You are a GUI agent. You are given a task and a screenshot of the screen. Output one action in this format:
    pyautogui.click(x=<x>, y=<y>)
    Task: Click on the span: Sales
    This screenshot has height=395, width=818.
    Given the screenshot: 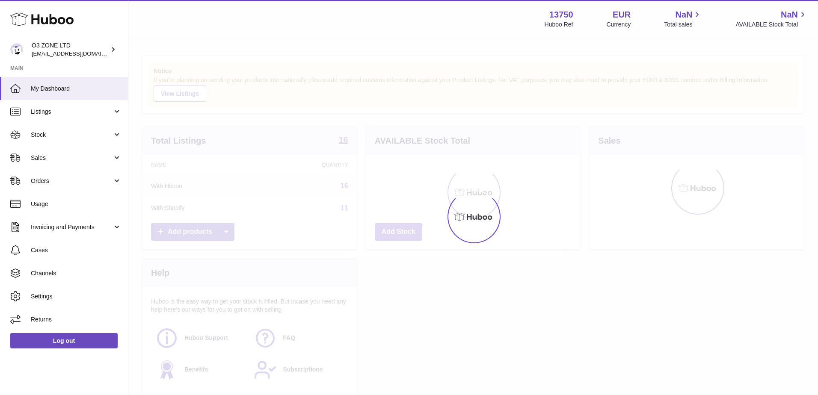 What is the action you would take?
    pyautogui.click(x=71, y=158)
    